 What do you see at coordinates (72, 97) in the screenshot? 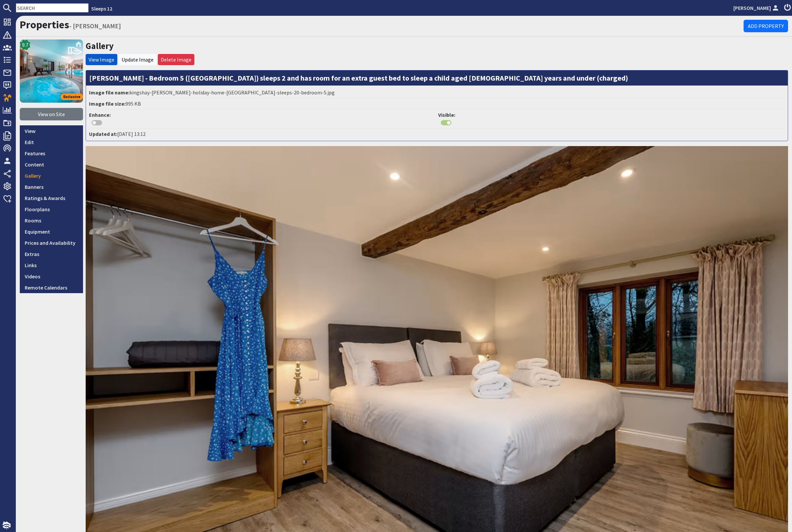
I see `span: Exclusive` at bounding box center [72, 97].